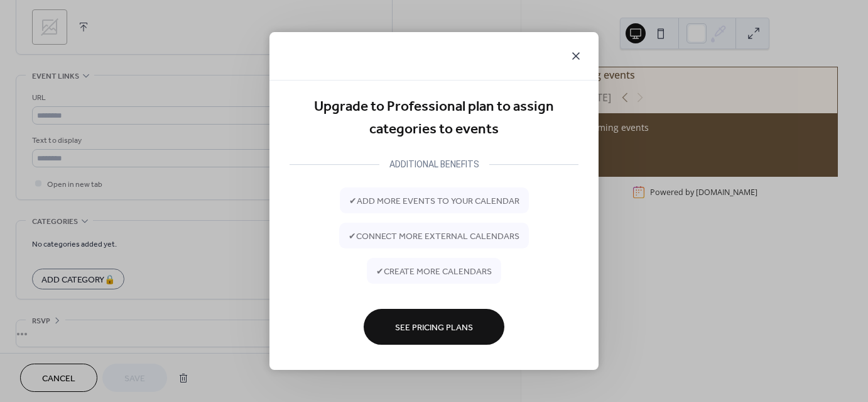 This screenshot has height=402, width=868. Describe the element at coordinates (434, 236) in the screenshot. I see `span: ✔ connect more external calendars` at that location.